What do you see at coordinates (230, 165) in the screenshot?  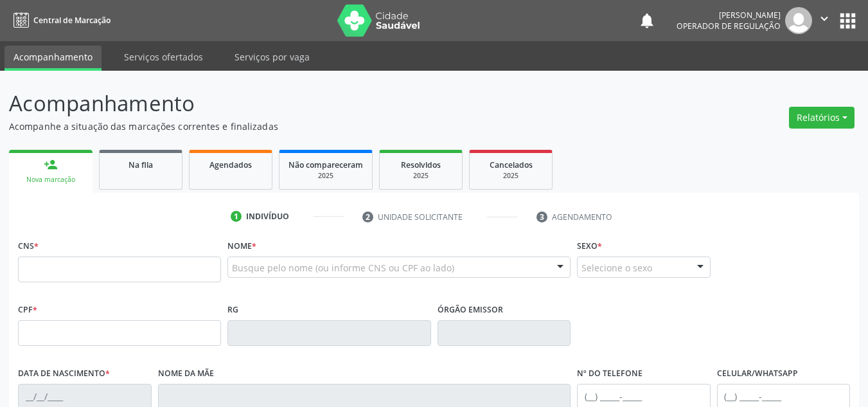 I see `span: Agendados` at bounding box center [230, 165].